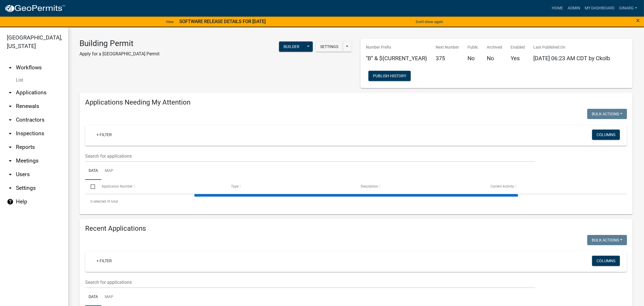 The height and width of the screenshot is (306, 644). What do you see at coordinates (599, 8) in the screenshot?
I see `a: My Dashboard` at bounding box center [599, 8].